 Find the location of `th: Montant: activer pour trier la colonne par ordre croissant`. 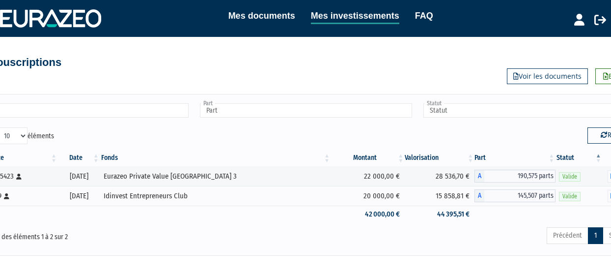

th: Montant: activer pour trier la colonne par ordre croissant is located at coordinates (368, 158).